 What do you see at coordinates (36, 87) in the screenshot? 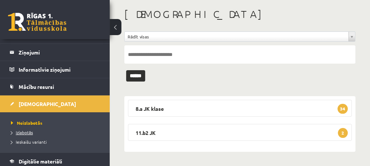
I see `span: Mācību resursi` at bounding box center [36, 87].